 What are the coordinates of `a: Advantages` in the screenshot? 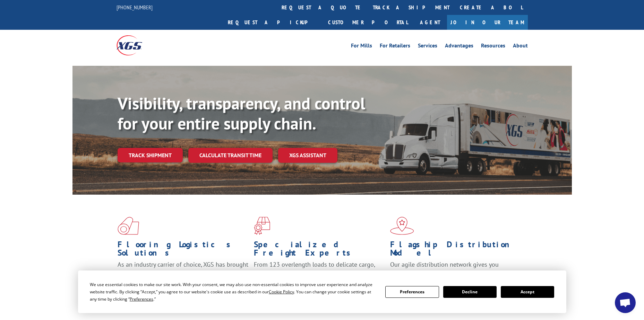 It's located at (459, 47).